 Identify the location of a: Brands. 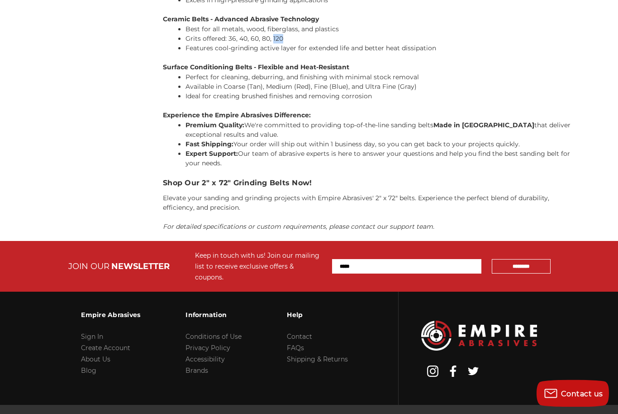
(197, 371).